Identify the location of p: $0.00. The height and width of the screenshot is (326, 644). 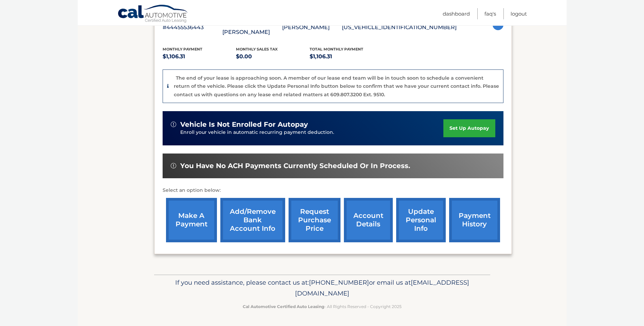
(273, 56).